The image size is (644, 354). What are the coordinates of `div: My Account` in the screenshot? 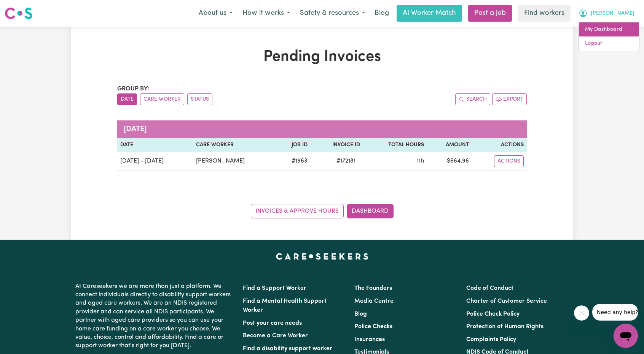 It's located at (608, 36).